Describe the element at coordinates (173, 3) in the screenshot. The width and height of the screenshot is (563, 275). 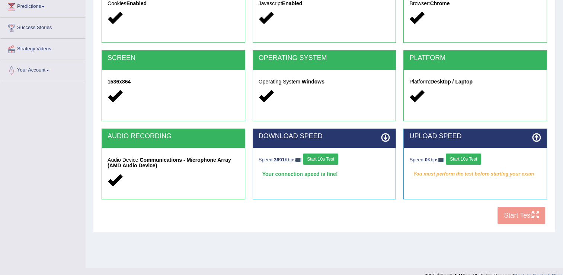
I see `h5: Cookies` at that location.